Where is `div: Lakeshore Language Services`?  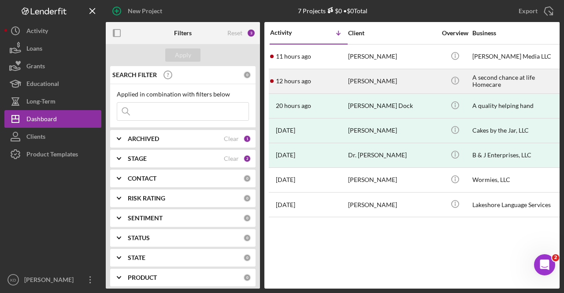 div: Lakeshore Language Services is located at coordinates (516, 204).